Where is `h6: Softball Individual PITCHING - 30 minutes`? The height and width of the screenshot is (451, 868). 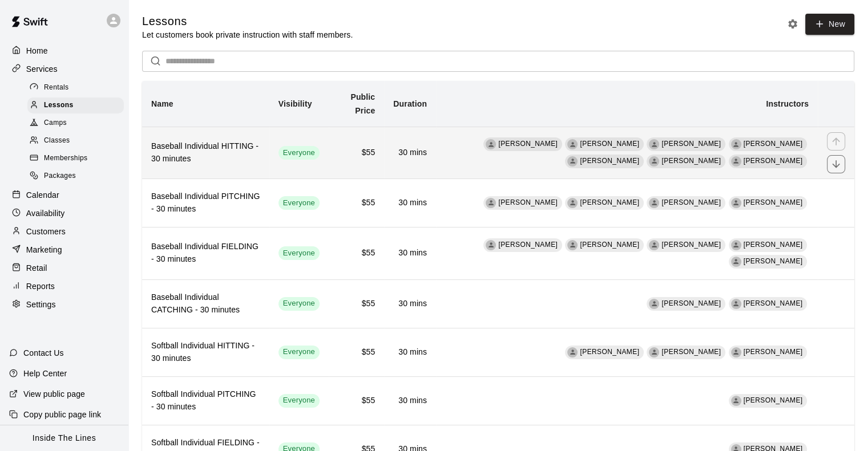 h6: Softball Individual PITCHING - 30 minutes is located at coordinates (206, 401).